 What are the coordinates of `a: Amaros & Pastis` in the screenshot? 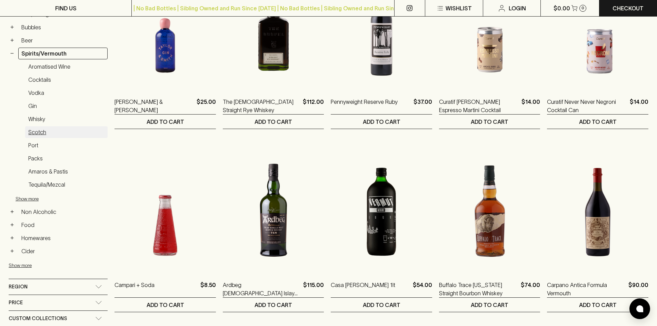 It's located at (66, 171).